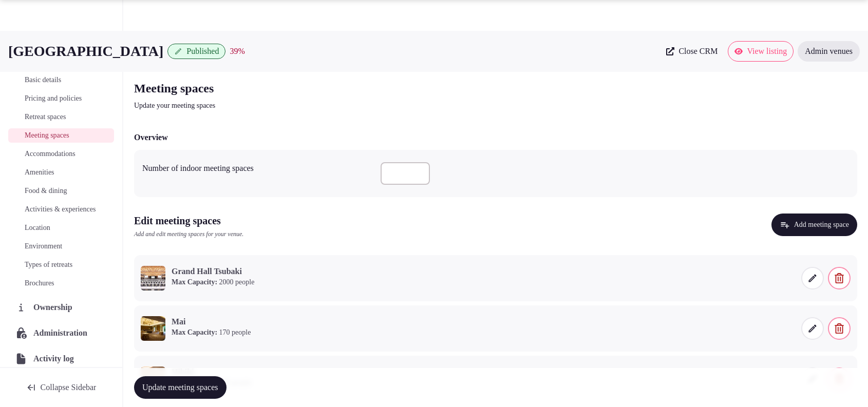 The height and width of the screenshot is (407, 868). Describe the element at coordinates (691, 52) in the screenshot. I see `a: Close CRM` at that location.